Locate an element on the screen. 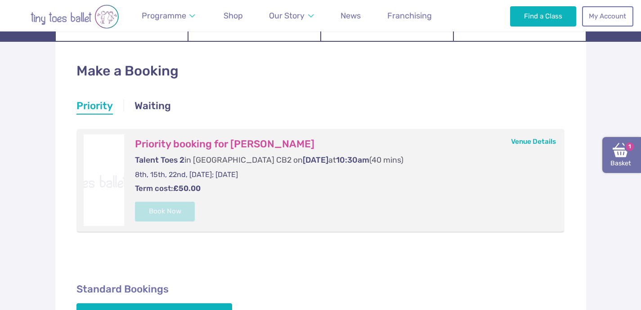  a: News is located at coordinates (350, 16).